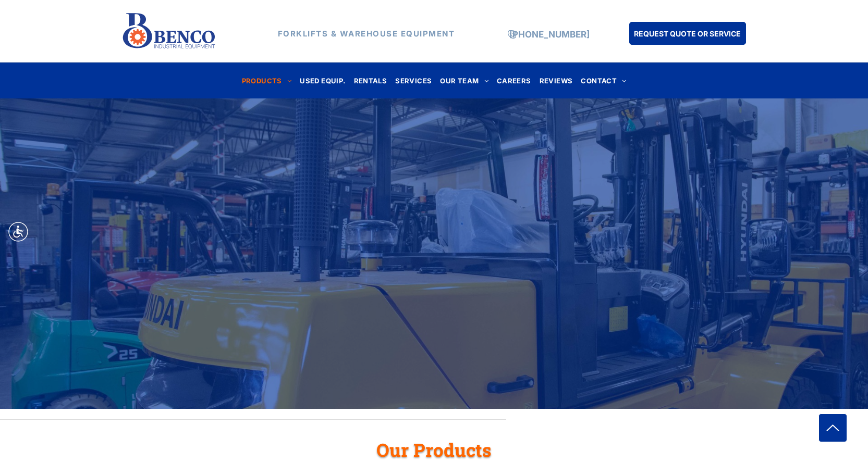 This screenshot has width=868, height=463. What do you see at coordinates (556, 80) in the screenshot?
I see `a: REVIEWS` at bounding box center [556, 80].